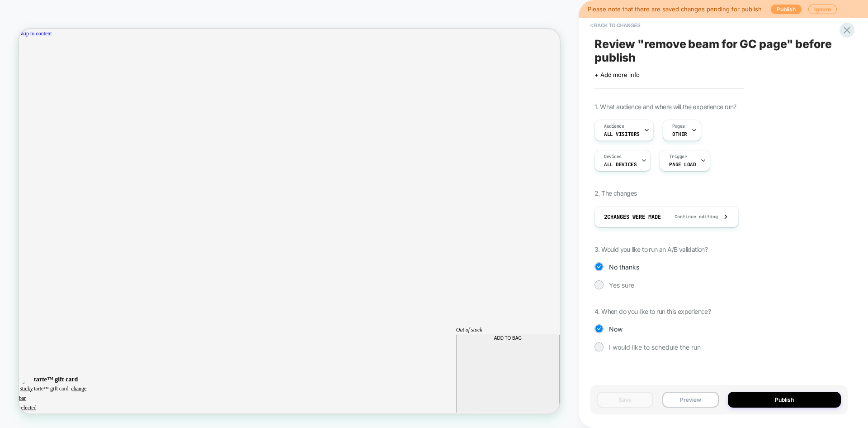  What do you see at coordinates (680, 134) in the screenshot?
I see `span: OTHER` at bounding box center [680, 134].